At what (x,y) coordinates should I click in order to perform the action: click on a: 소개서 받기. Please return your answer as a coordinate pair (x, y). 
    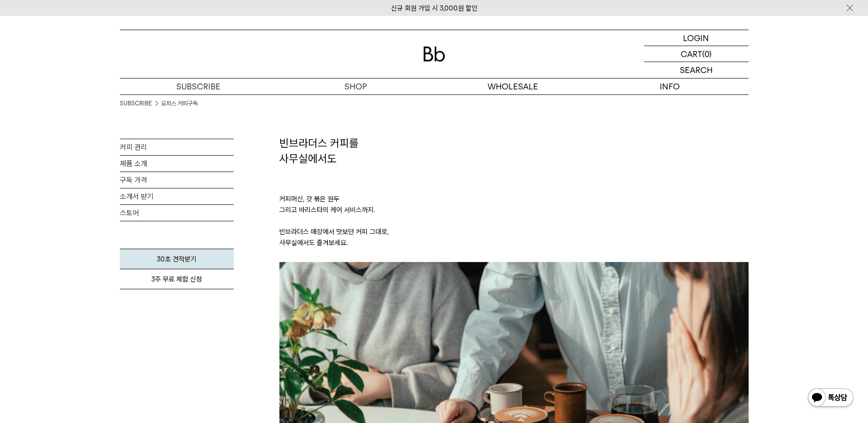
    Looking at the image, I should click on (177, 196).